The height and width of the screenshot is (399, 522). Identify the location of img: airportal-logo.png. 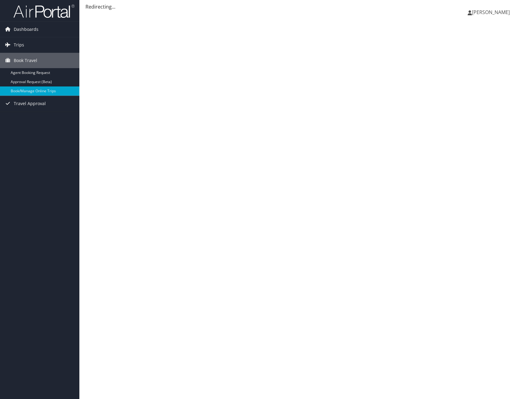
(44, 11).